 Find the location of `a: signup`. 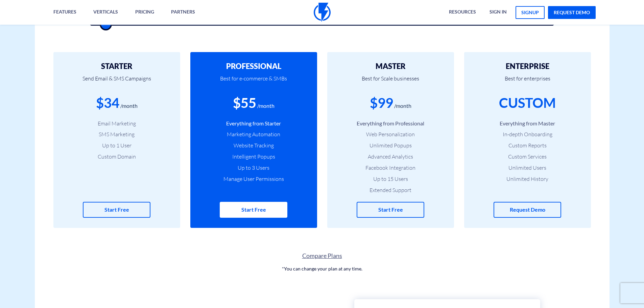

a: signup is located at coordinates (530, 13).